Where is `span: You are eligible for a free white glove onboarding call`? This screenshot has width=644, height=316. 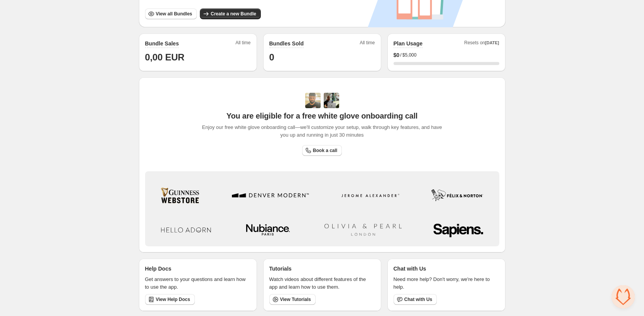
span: You are eligible for a free white glove onboarding call is located at coordinates (322, 116).